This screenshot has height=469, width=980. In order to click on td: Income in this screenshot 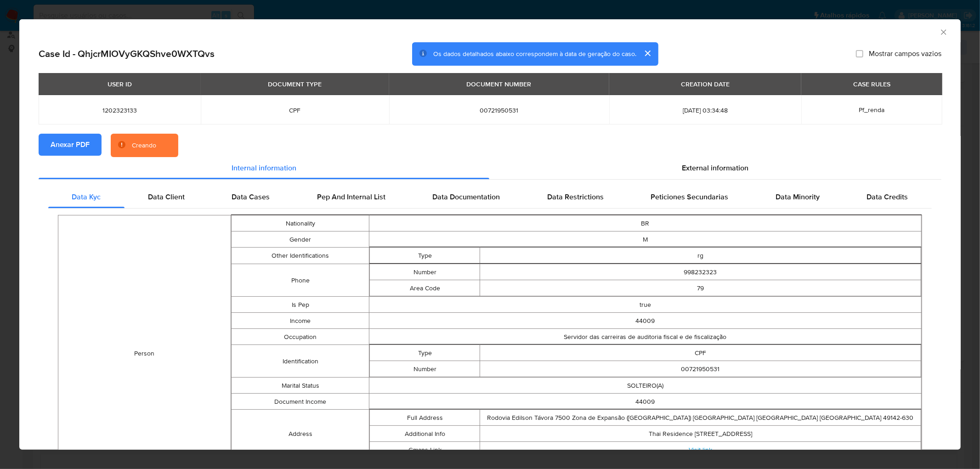, I will do `click(300, 321)`.